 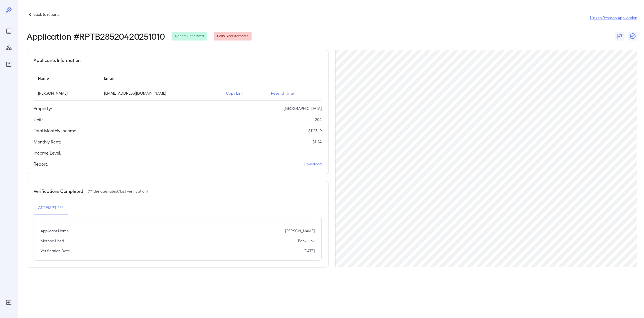 I want to click on p: Copy Link, so click(x=244, y=93).